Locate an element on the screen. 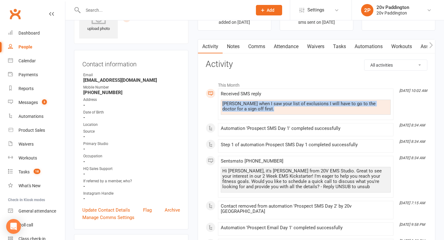 The image size is (444, 240). input: Search... is located at coordinates (164, 10).